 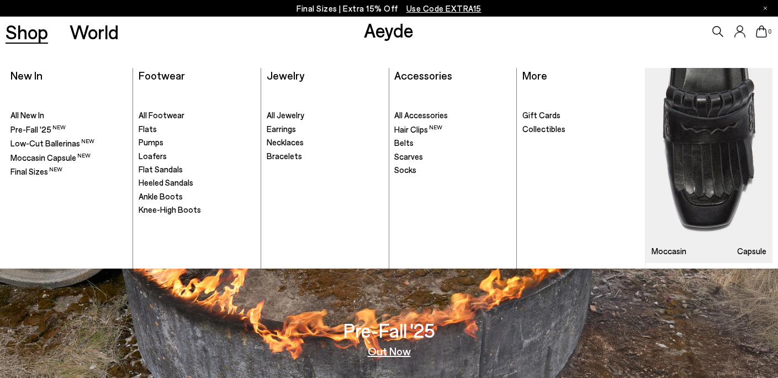 I want to click on a: Aeyde, so click(x=389, y=30).